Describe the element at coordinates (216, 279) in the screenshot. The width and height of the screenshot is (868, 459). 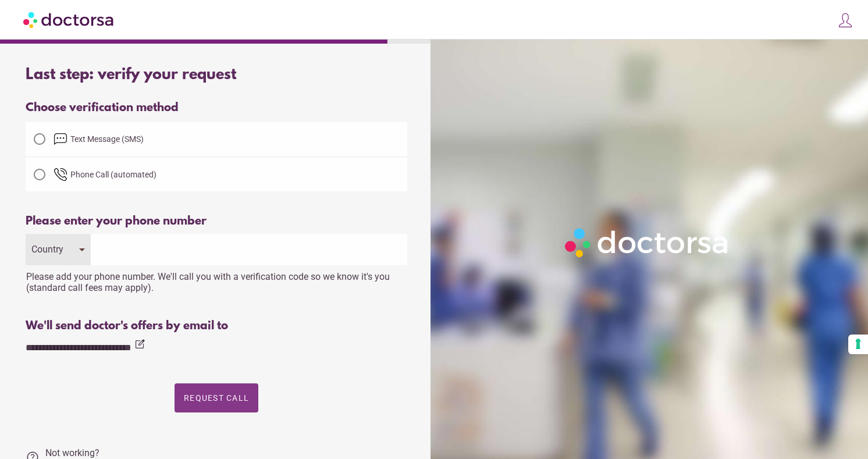
I see `div: Please add your phone number. We'll call you with a verification code so we know it's you (standa...` at that location.